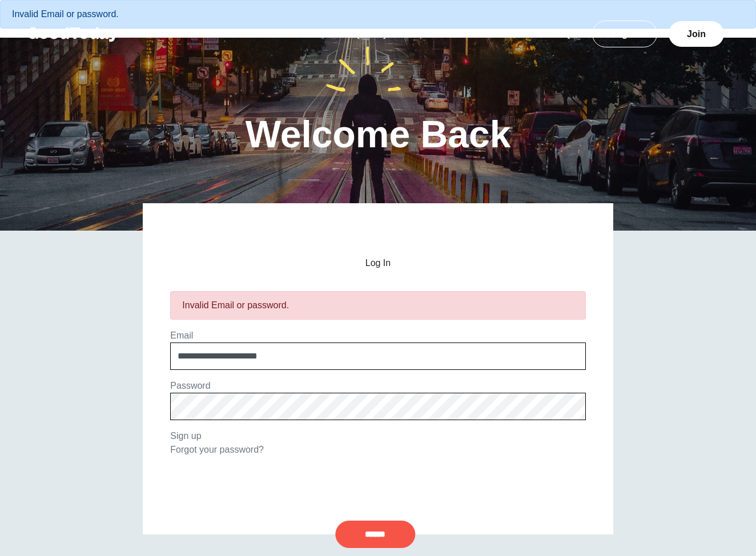 This screenshot has height=556, width=756. Describe the element at coordinates (510, 33) in the screenshot. I see `a: Teams` at that location.